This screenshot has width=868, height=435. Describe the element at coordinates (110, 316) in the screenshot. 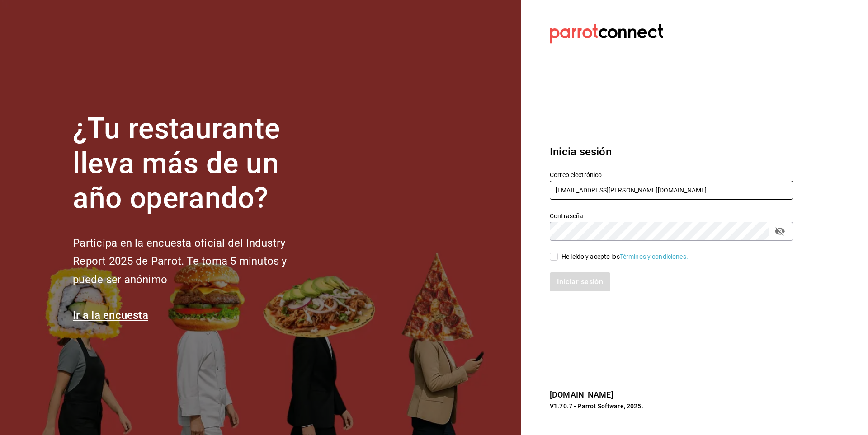

I see `a: Ir a la encuesta` at that location.